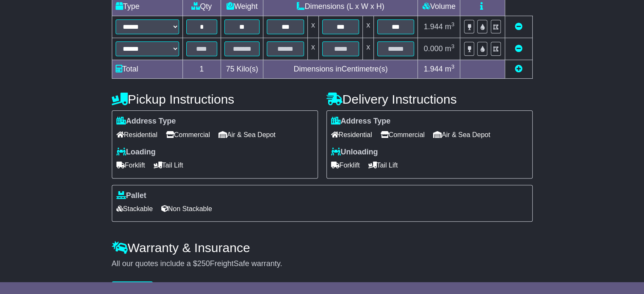  I want to click on label: Loading, so click(136, 152).